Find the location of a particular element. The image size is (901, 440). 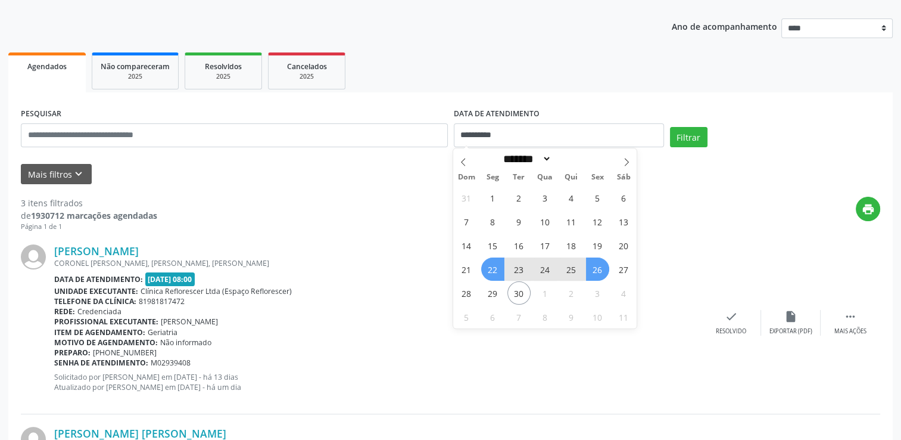

span: Setembro 25, 2025 is located at coordinates (571, 269).